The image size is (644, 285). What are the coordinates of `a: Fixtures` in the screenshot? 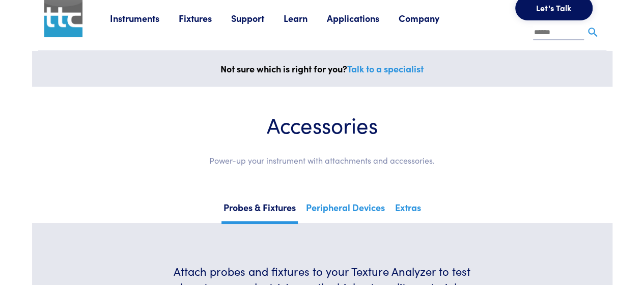 It's located at (205, 18).